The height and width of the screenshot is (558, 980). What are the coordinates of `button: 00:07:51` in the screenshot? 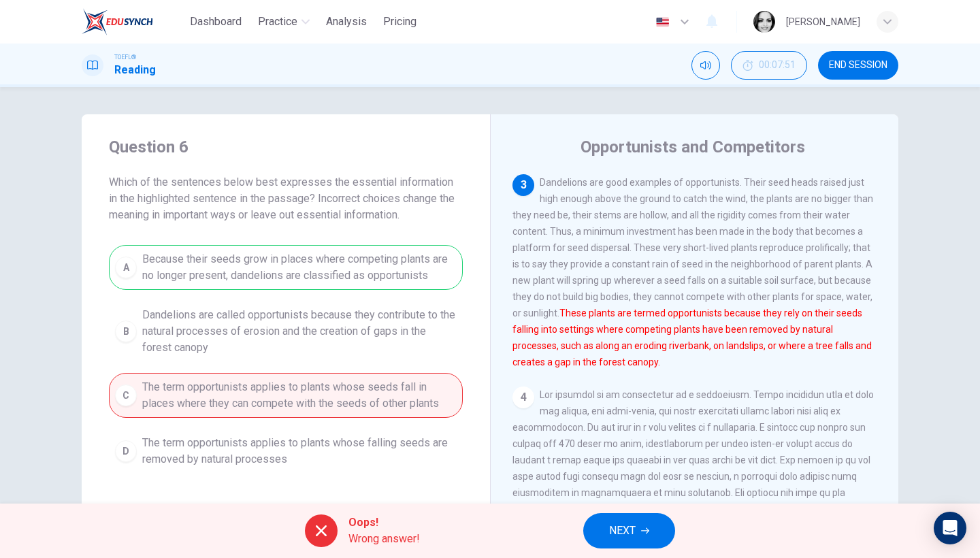 It's located at (769, 65).